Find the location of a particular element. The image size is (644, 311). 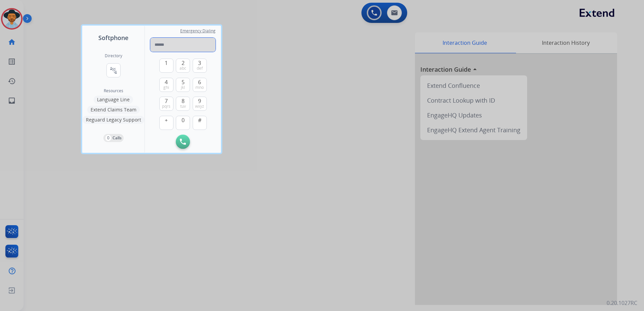

span: 8 is located at coordinates (183, 101).